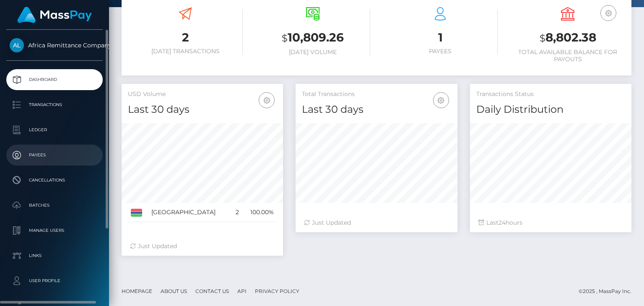 Image resolution: width=644 pixels, height=306 pixels. What do you see at coordinates (55, 80) in the screenshot?
I see `p: Dashboard` at bounding box center [55, 80].